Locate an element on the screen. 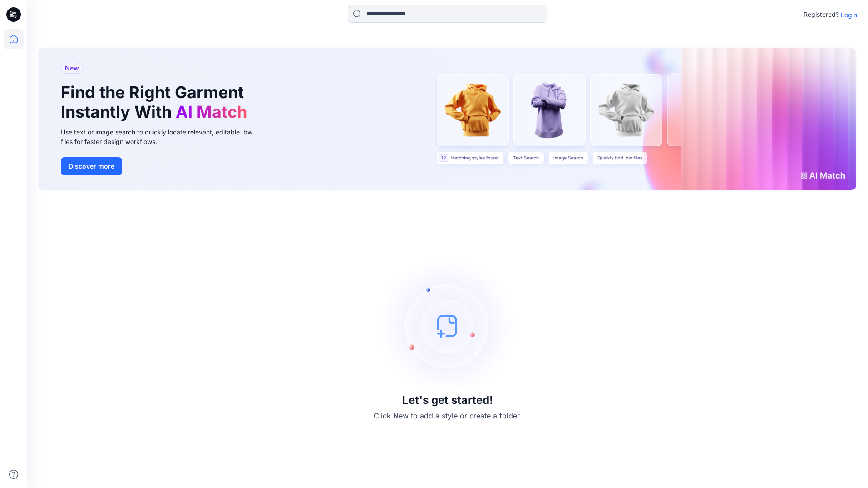  div: Use text or image search to quickly locate relevant, editable .bw files for faster design workflows. is located at coordinates (163, 137).